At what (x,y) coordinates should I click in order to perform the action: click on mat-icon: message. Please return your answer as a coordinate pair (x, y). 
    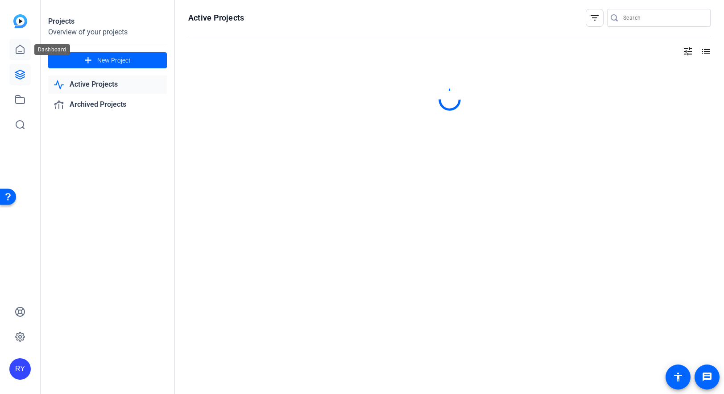
    Looking at the image, I should click on (707, 377).